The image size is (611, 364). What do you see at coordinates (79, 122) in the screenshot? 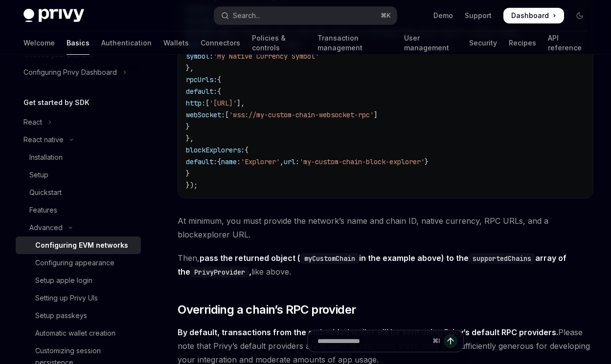
I see `button: Toggle React section` at bounding box center [79, 122].